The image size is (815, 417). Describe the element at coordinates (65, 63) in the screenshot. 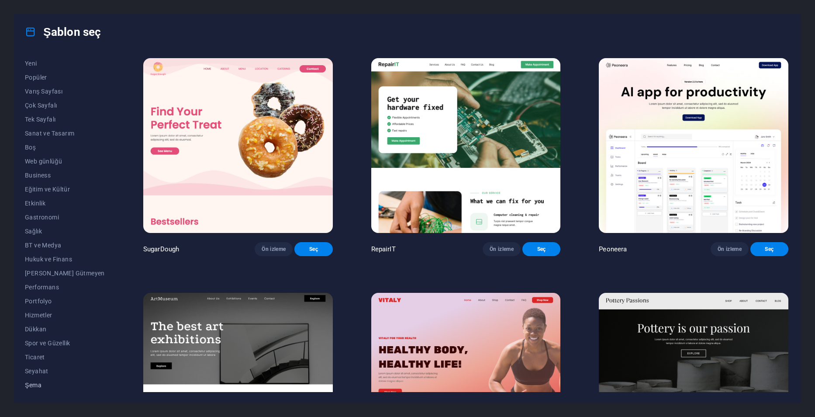

I see `span: Yeni` at that location.